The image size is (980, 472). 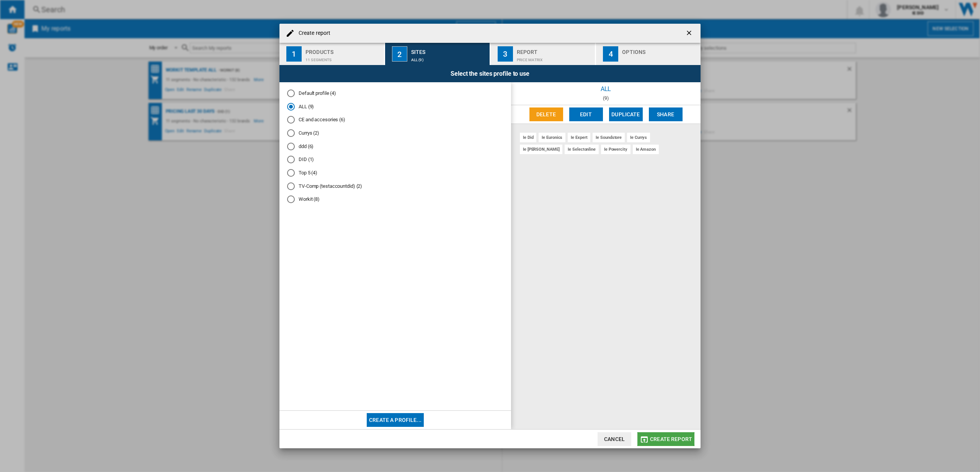 I want to click on div: Products, so click(x=343, y=50).